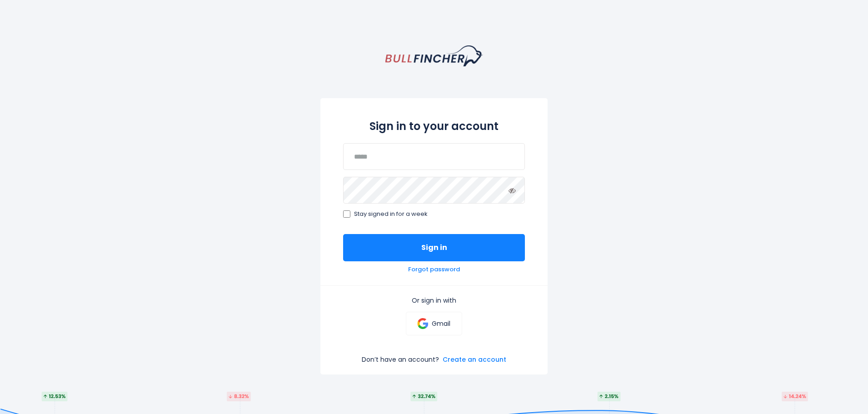 The image size is (868, 414). What do you see at coordinates (434, 300) in the screenshot?
I see `p: Or sign in with` at bounding box center [434, 300].